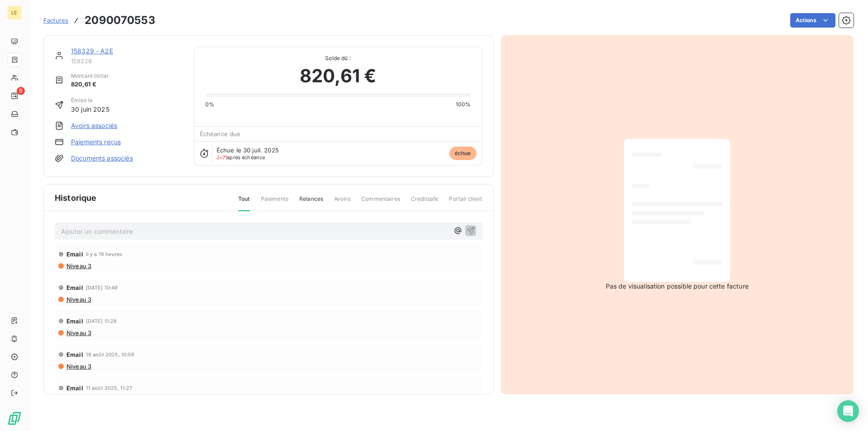 The image size is (868, 431). I want to click on span: 30 juin 2025, so click(90, 109).